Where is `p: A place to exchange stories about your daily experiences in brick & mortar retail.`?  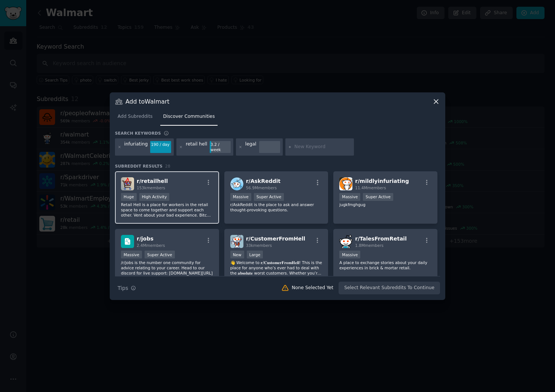
p: A place to exchange stories about your daily experiences in brick & mortar retail. is located at coordinates (386, 265).